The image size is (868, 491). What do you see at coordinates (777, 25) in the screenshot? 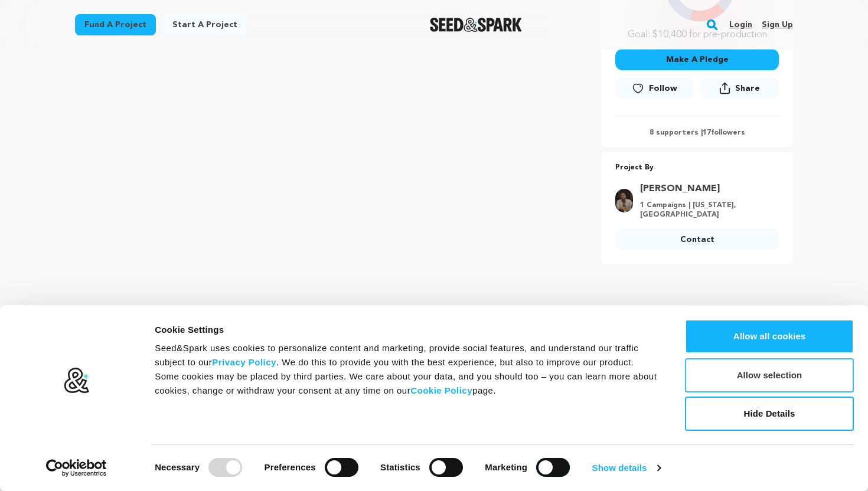
I see `a: Sign up` at bounding box center [777, 25].